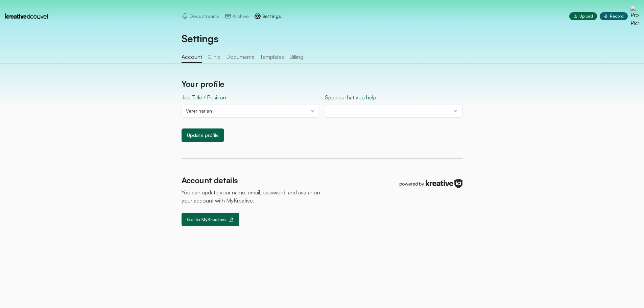 The height and width of the screenshot is (308, 644). I want to click on img: Profile Picture, so click(635, 16).